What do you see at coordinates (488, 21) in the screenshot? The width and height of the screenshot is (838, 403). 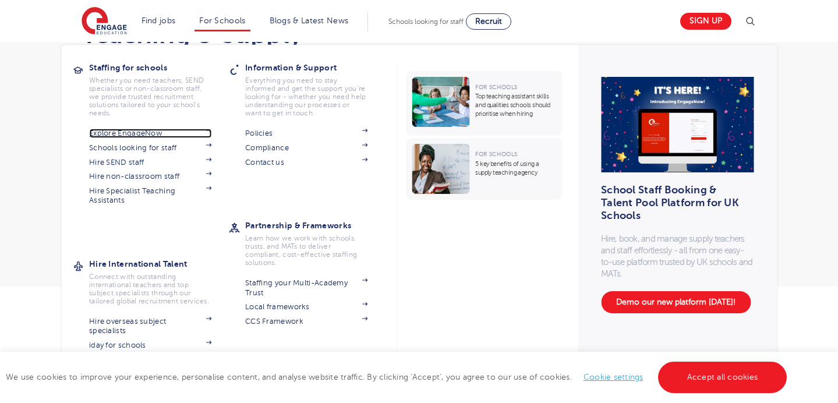 I see `span: Recruit` at bounding box center [488, 21].